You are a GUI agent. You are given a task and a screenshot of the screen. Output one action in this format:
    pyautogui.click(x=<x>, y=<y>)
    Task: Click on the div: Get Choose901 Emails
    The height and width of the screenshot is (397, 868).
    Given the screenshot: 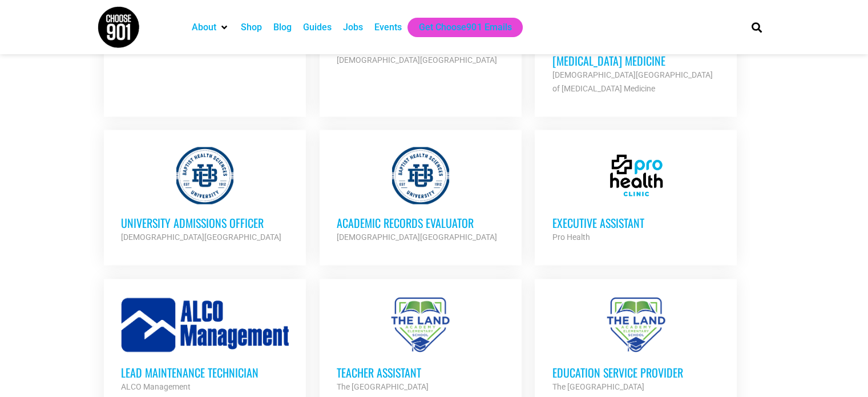 What is the action you would take?
    pyautogui.click(x=465, y=27)
    